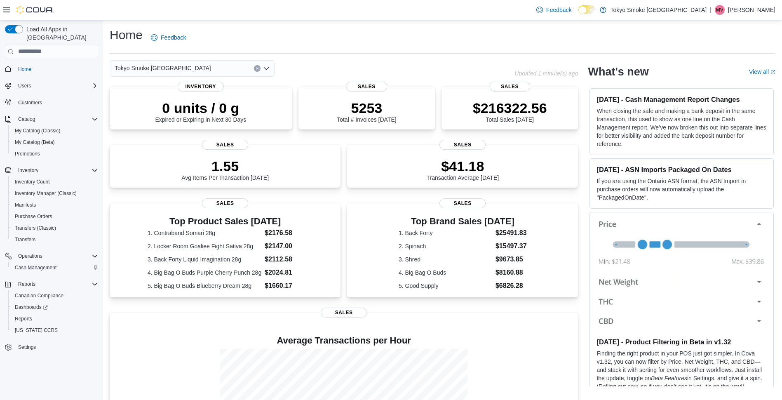  What do you see at coordinates (35, 228) in the screenshot?
I see `a: Transfers (Classic)` at bounding box center [35, 228].